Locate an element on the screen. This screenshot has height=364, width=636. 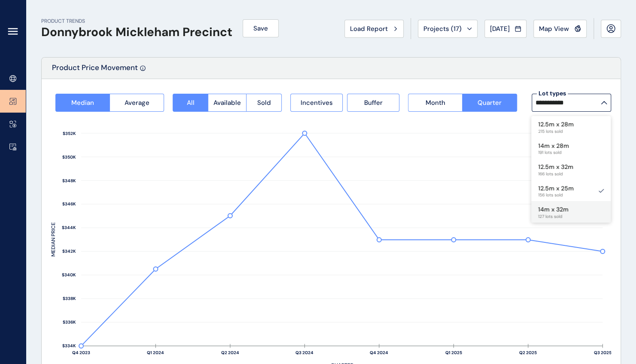
text: Q1 2025 is located at coordinates (453, 352).